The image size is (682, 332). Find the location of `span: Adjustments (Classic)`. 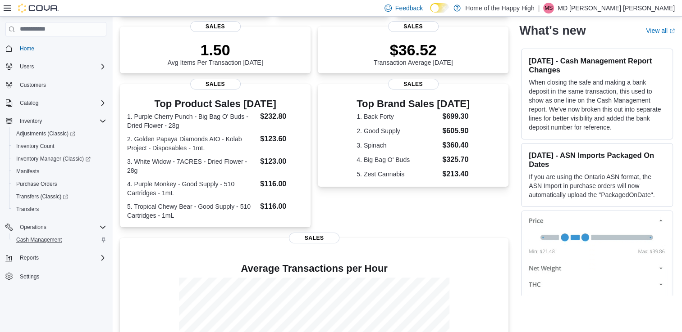

span: Adjustments (Classic) is located at coordinates (59, 134).